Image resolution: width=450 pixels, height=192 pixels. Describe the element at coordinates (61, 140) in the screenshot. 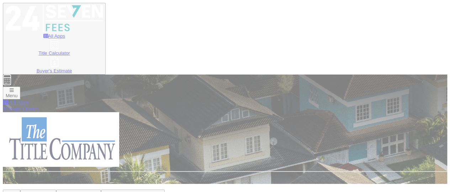

I see `img: vs-icon` at that location.